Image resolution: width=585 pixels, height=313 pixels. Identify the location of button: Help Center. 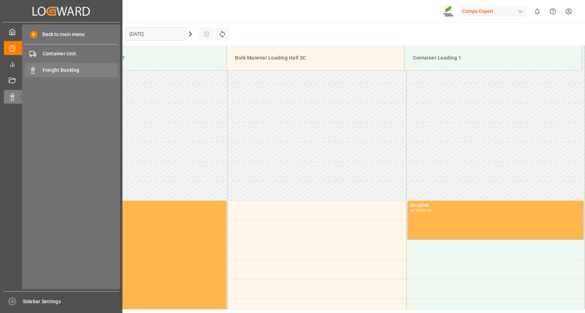
(553, 11).